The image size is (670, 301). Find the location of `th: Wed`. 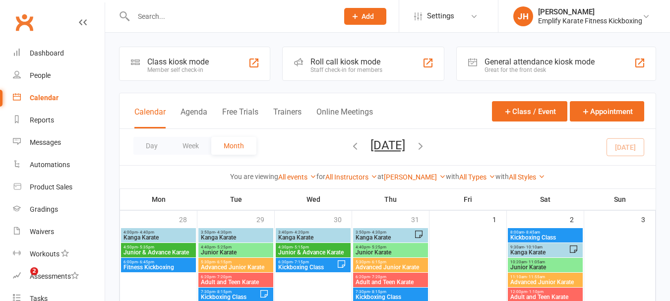

th: Wed is located at coordinates (313, 199).